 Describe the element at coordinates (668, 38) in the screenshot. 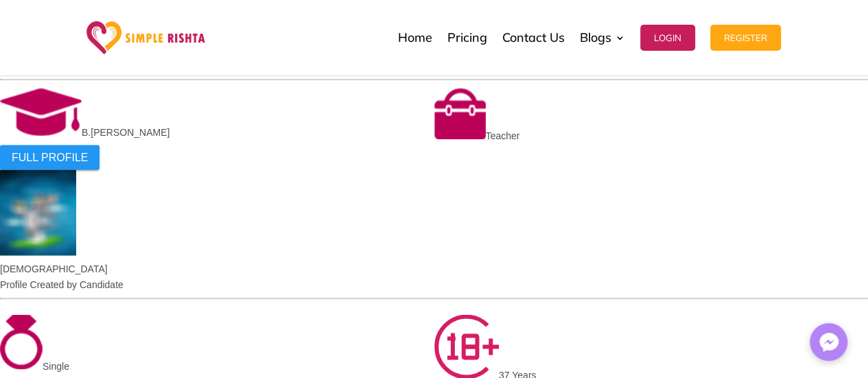

I see `a: Login` at that location.